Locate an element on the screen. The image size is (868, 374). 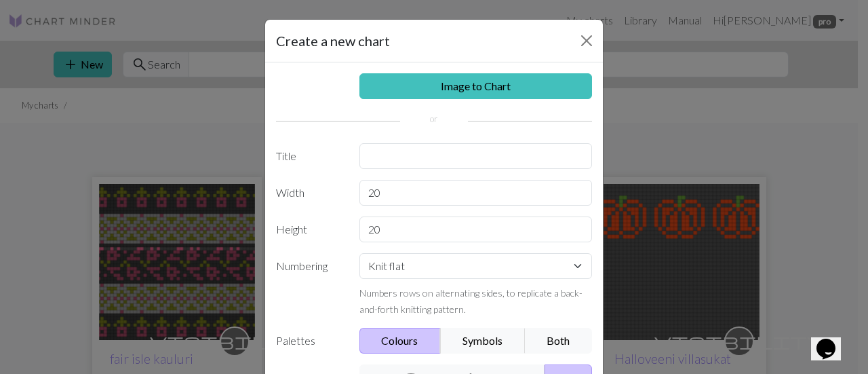
small: Numbers rows on alternating sides, to replicate a back-and-forth knitting pattern. is located at coordinates (470, 300).